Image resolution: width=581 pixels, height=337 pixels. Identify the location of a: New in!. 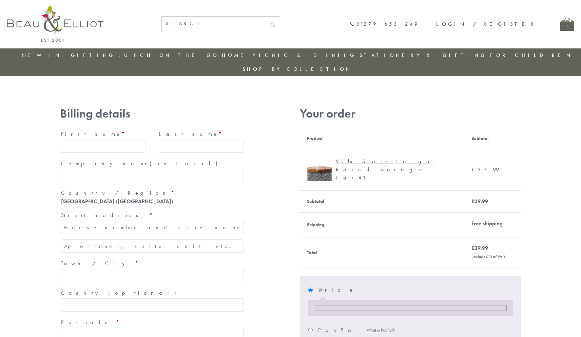
(45, 55).